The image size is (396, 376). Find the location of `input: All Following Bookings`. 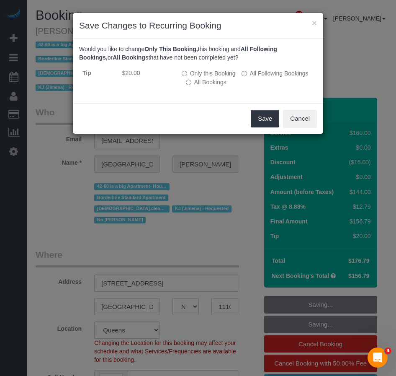

input: All Following Bookings is located at coordinates (244, 73).